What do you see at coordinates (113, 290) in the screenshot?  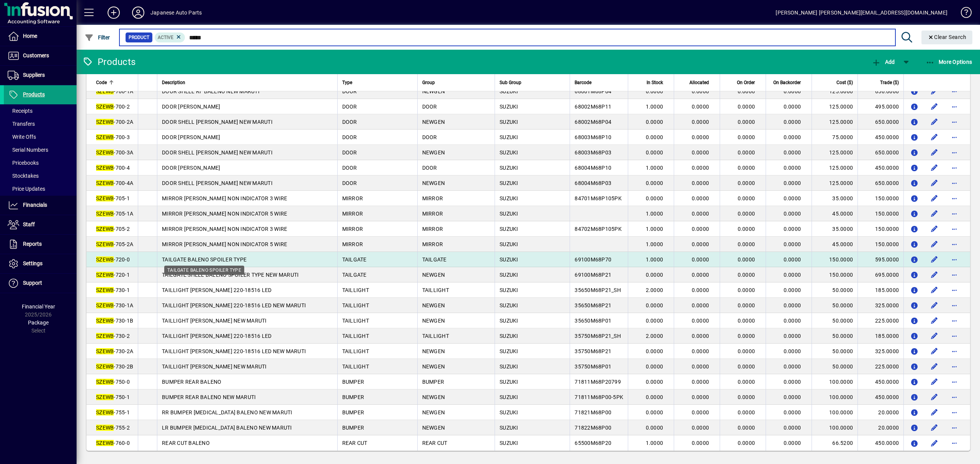 I see `span: -730-1` at bounding box center [113, 290].